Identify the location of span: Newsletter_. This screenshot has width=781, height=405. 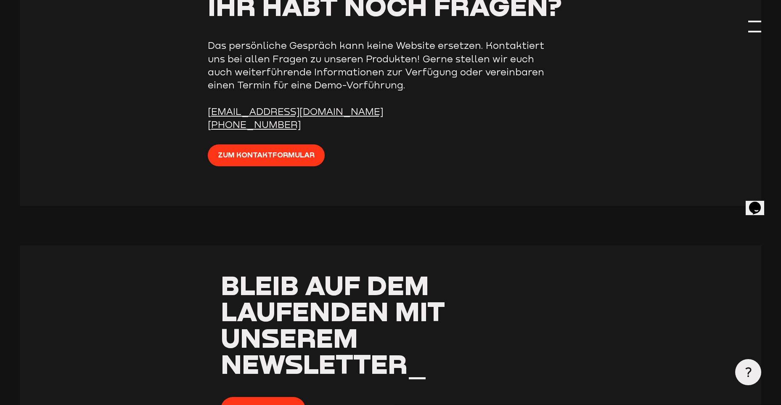
(324, 363).